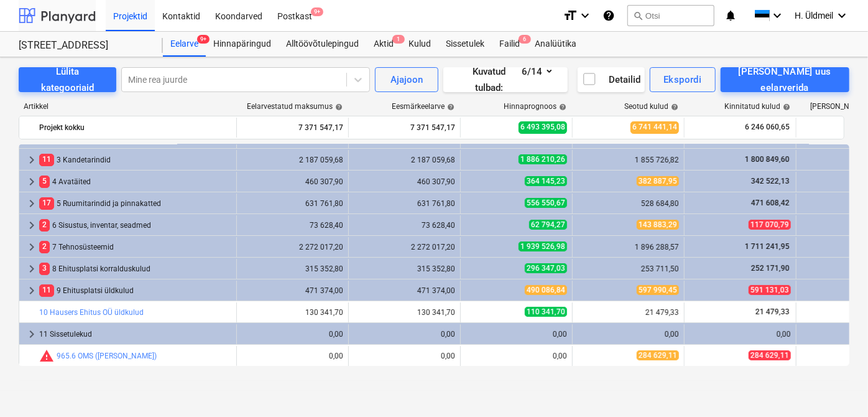 This screenshot has width=868, height=417. Describe the element at coordinates (768, 246) in the screenshot. I see `span: 1 711 241,95` at that location.